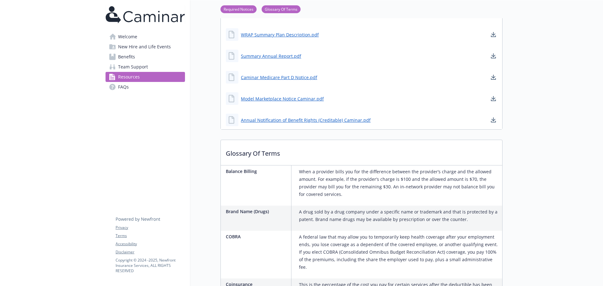  What do you see at coordinates (145, 47) in the screenshot?
I see `a: New Hire and Life Events` at bounding box center [145, 47].